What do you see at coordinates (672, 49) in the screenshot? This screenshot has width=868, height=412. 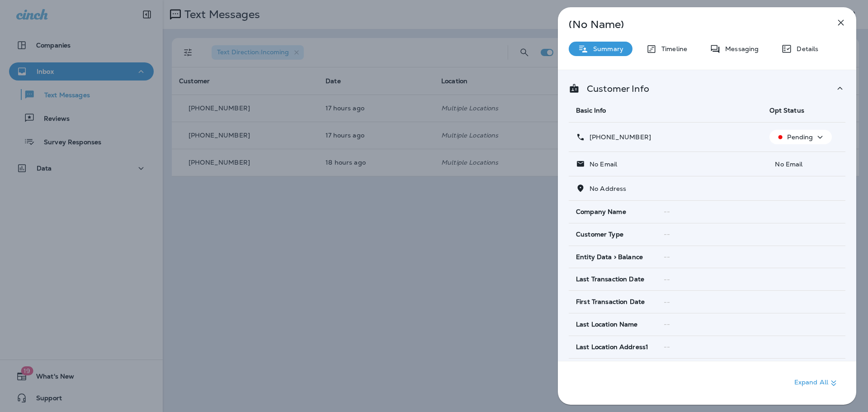 I see `p: Timeline` at bounding box center [672, 49].